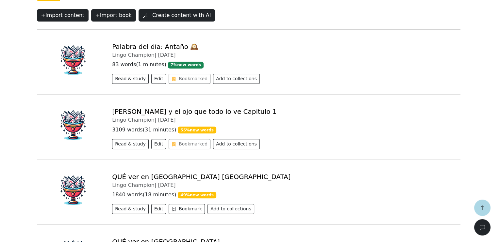  I want to click on a: +Import content, so click(64, 14).